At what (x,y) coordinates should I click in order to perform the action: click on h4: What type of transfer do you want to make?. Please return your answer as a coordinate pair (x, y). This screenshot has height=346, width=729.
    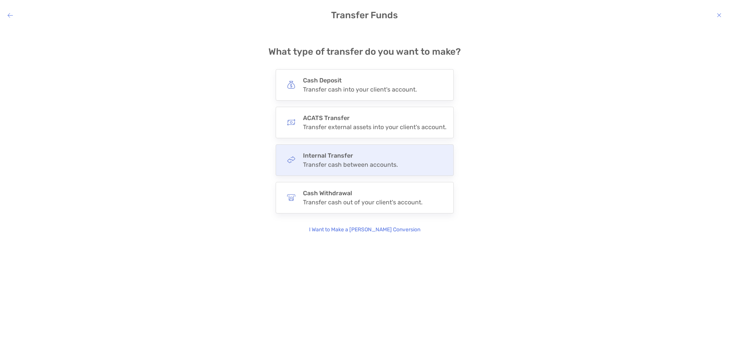
    Looking at the image, I should click on (365, 52).